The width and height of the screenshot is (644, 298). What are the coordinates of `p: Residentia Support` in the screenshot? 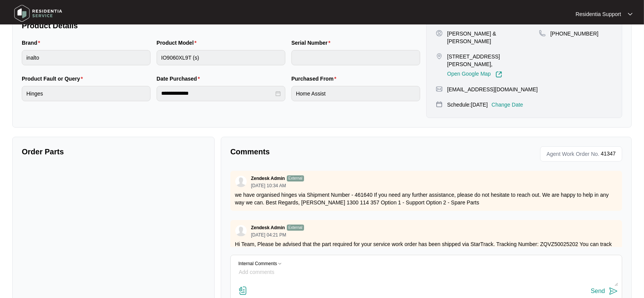 It's located at (598, 14).